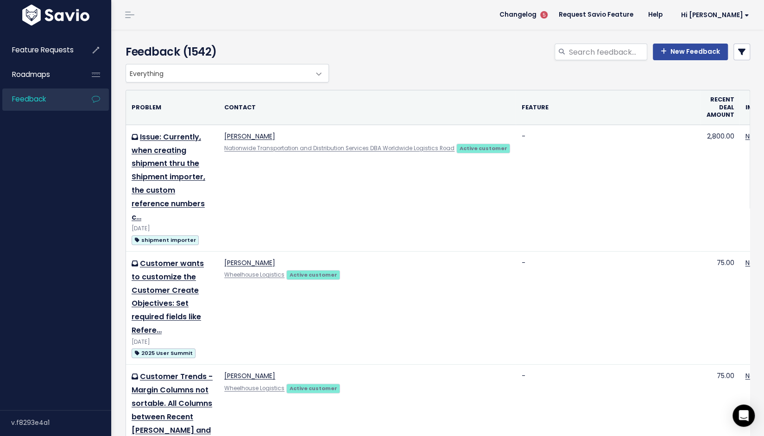 The width and height of the screenshot is (764, 436). Describe the element at coordinates (39, 99) in the screenshot. I see `a: Feedback` at that location.